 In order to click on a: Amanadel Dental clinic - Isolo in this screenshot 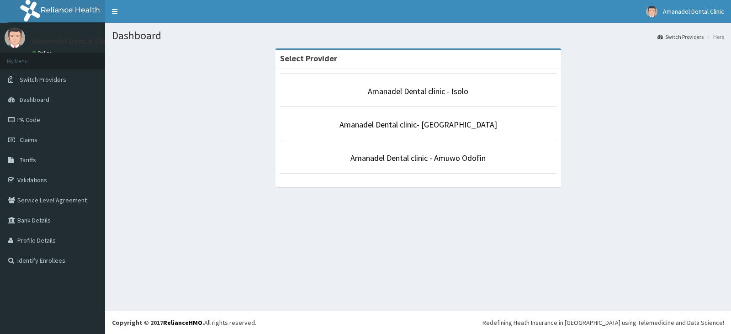, I will do `click(418, 91)`.